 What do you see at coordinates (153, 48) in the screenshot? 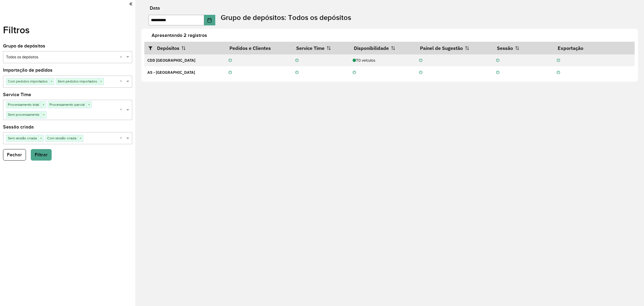
I see `i: Abrir/fechar filtros` at bounding box center [153, 48].